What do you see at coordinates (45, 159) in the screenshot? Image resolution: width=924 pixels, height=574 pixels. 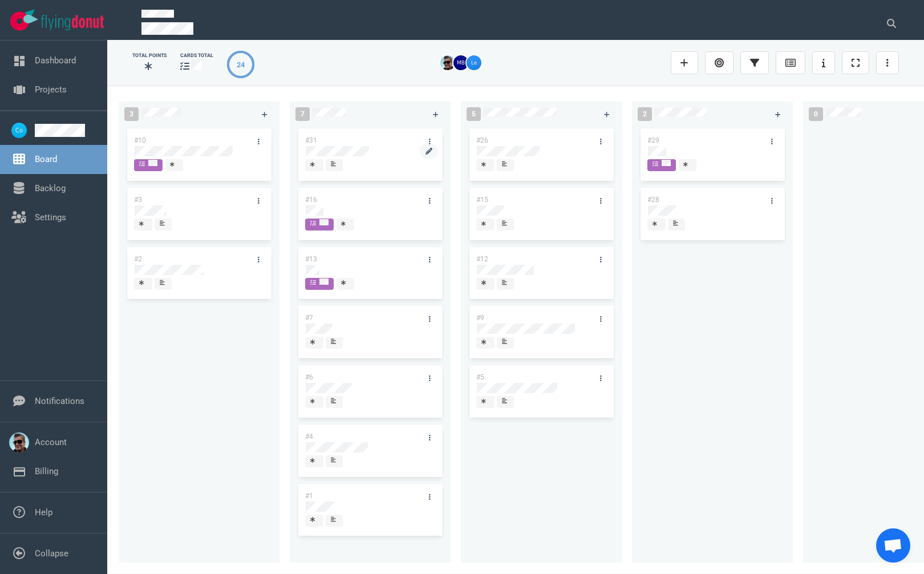 I see `a: Board` at bounding box center [45, 159].